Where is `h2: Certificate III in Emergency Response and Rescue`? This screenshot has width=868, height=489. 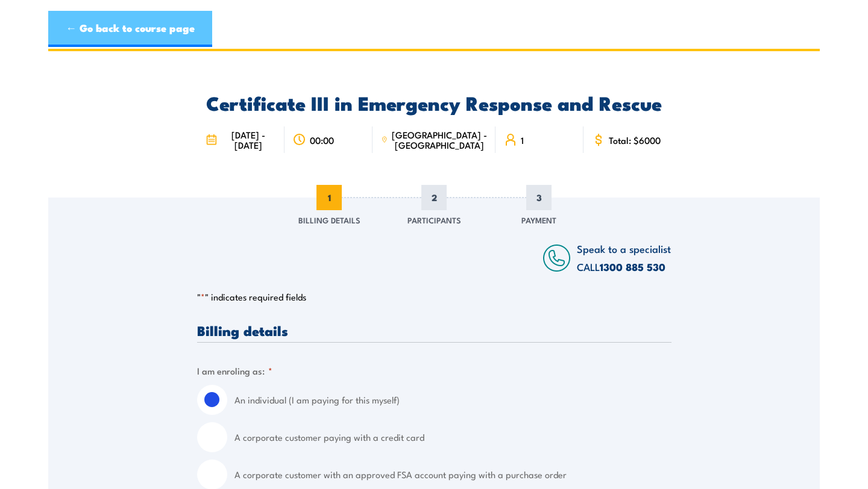 h2: Certificate III in Emergency Response and Rescue is located at coordinates (434, 102).